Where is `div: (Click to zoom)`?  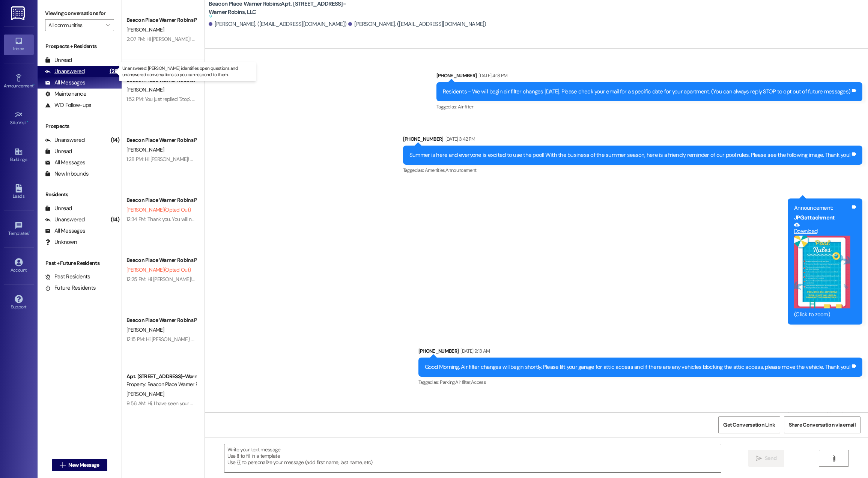
div: (Click to zoom) is located at coordinates (822, 314).